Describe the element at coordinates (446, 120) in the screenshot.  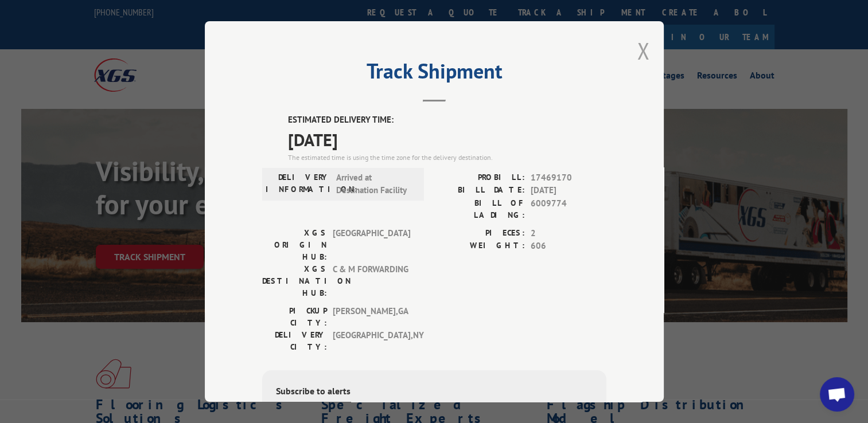
I see `label: ESTIMATED DELIVERY TIME:` at that location.